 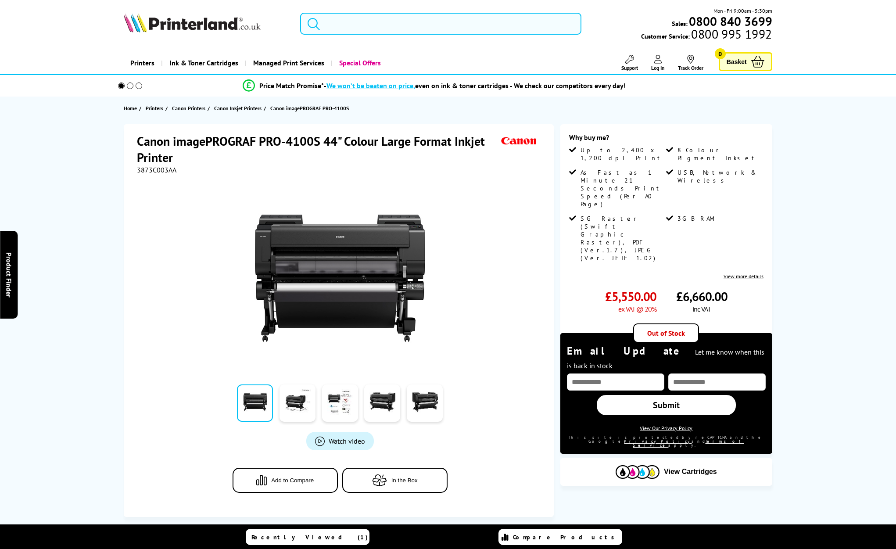 What do you see at coordinates (157, 170) in the screenshot?
I see `span: 3873C003AA` at bounding box center [157, 170].